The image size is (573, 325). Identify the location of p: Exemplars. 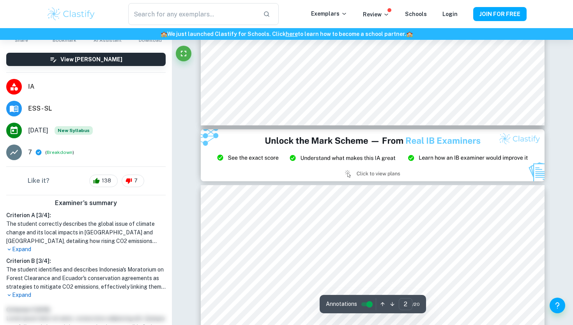
(329, 14).